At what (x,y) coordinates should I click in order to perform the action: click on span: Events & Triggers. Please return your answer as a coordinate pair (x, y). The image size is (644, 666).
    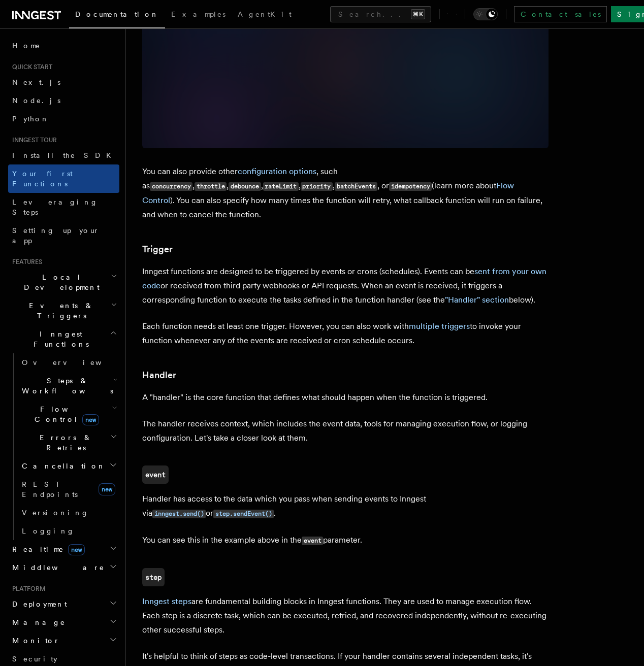
    Looking at the image, I should click on (59, 311).